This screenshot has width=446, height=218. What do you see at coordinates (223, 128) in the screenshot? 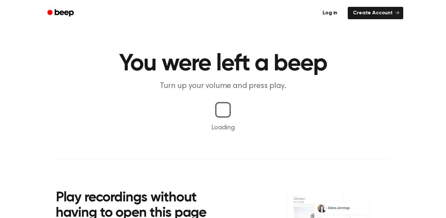
I see `p: Loading` at bounding box center [223, 128].